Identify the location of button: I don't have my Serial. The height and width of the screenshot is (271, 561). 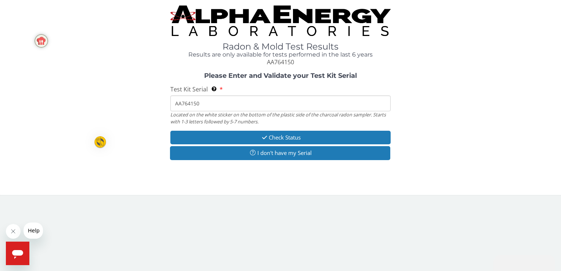
(280, 153).